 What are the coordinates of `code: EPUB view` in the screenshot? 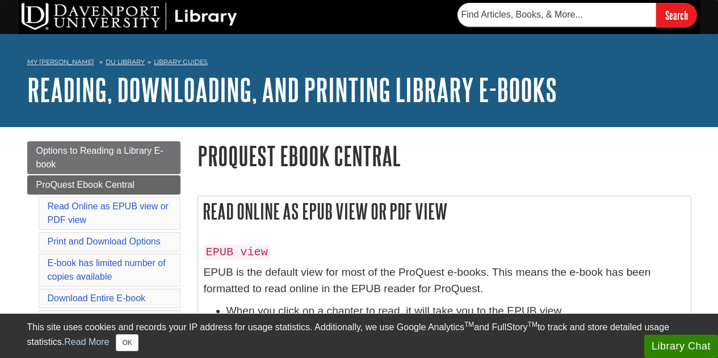 It's located at (237, 252).